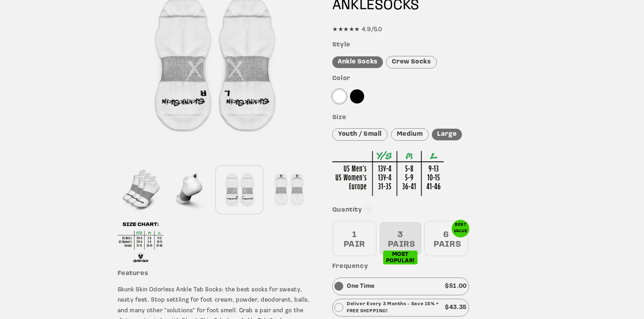 This screenshot has width=644, height=319. What do you see at coordinates (410, 134) in the screenshot?
I see `div: Medium` at bounding box center [410, 134].